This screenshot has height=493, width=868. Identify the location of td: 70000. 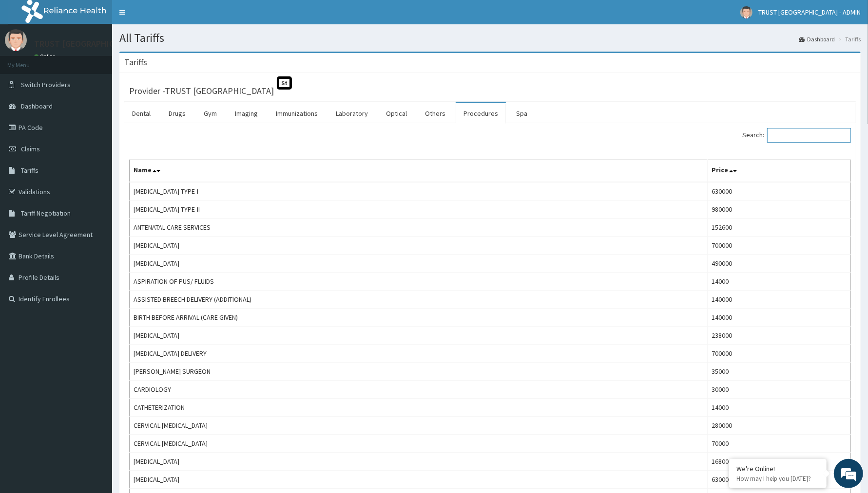
(779, 443).